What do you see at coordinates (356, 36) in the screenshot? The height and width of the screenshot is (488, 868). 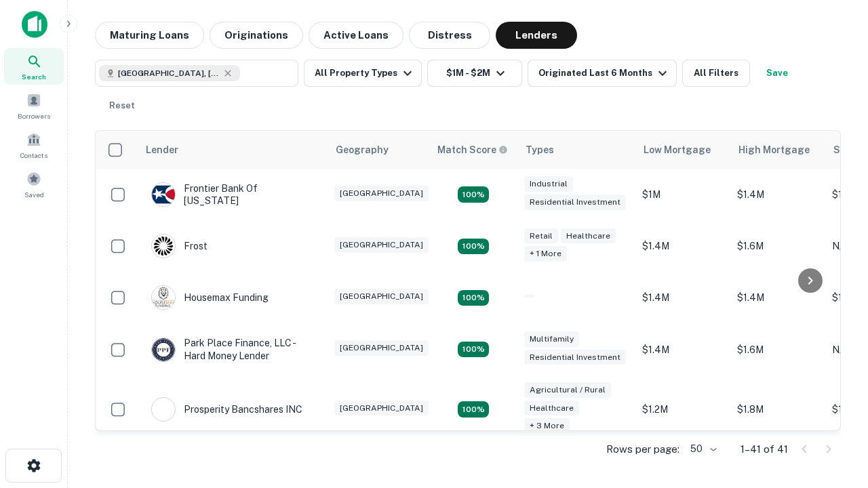 I see `button: Active Loans` at bounding box center [356, 36].